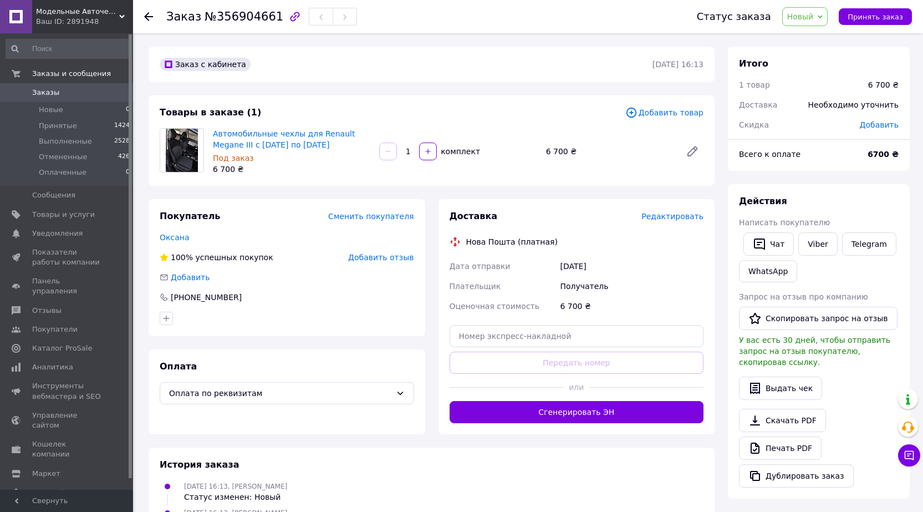 The height and width of the screenshot is (512, 923). What do you see at coordinates (149, 17) in the screenshot?
I see `div: Вернуться назад` at bounding box center [149, 17].